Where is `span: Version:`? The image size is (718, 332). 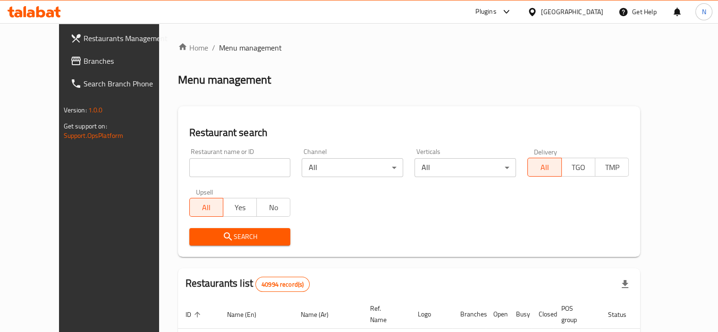
span: Version: is located at coordinates (75, 110).